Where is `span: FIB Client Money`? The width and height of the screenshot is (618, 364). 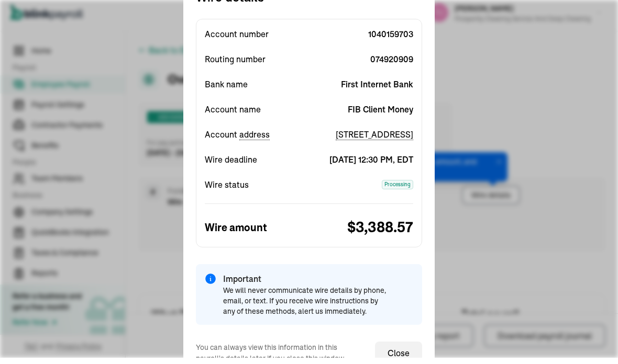 span: FIB Client Money is located at coordinates (361, 116).